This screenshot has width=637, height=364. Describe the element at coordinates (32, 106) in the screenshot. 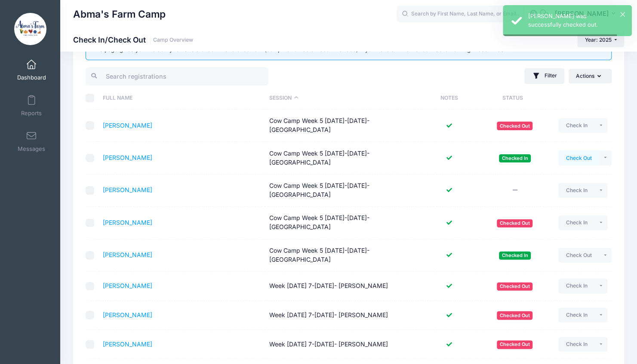

I see `a: Reports` at that location.